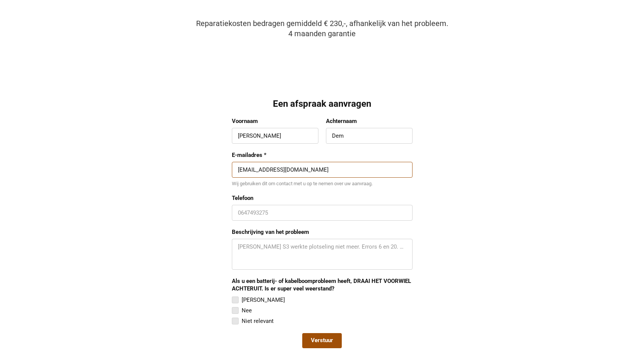 The width and height of the screenshot is (644, 358). What do you see at coordinates (322, 340) in the screenshot?
I see `span: Verstuur` at bounding box center [322, 340].